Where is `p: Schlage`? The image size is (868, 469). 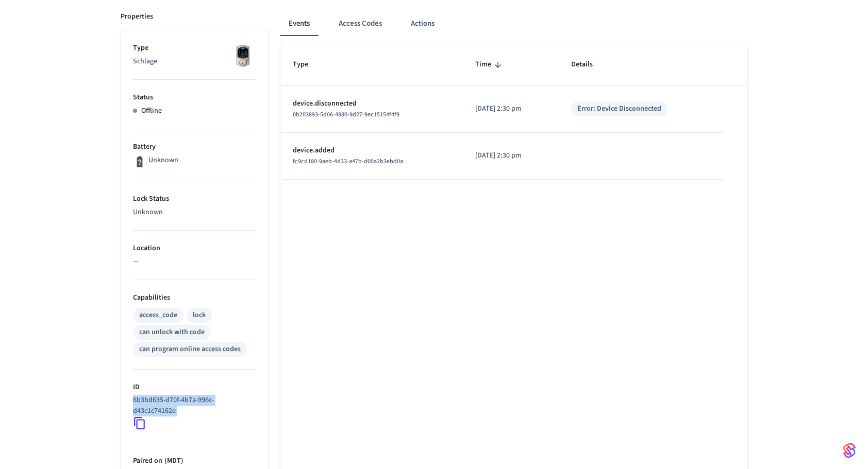
p: Schlage is located at coordinates (194, 61).